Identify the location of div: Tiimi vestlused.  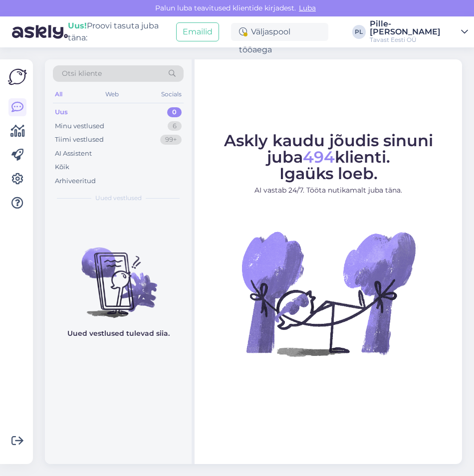
(80, 140).